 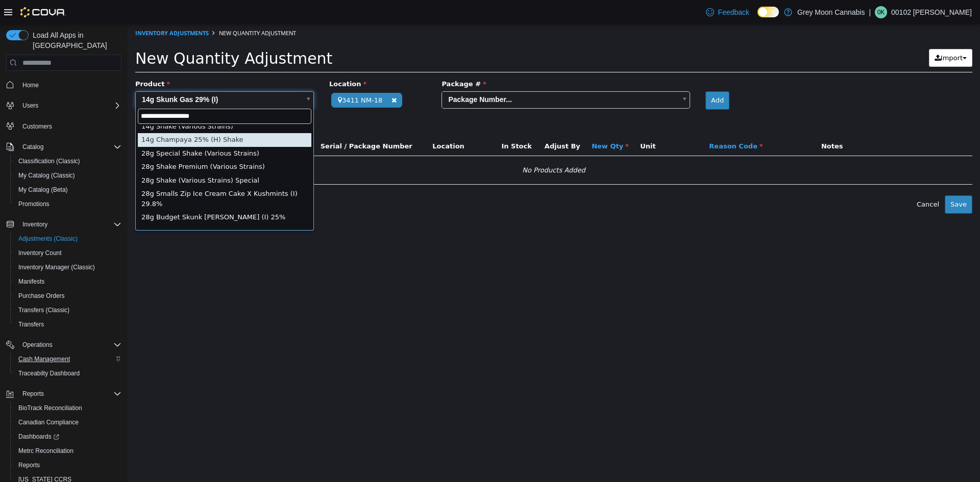 What do you see at coordinates (64, 345) in the screenshot?
I see `button: Operations` at bounding box center [64, 345].